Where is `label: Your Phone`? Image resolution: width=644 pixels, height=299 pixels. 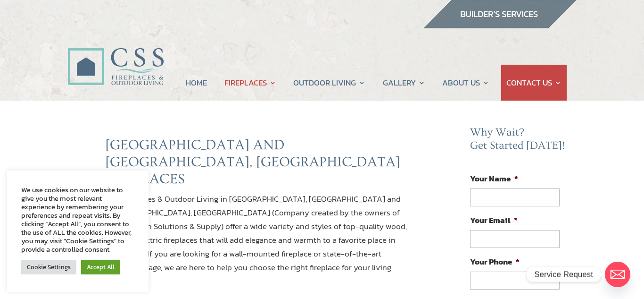
label: Your Phone is located at coordinates (494, 262).